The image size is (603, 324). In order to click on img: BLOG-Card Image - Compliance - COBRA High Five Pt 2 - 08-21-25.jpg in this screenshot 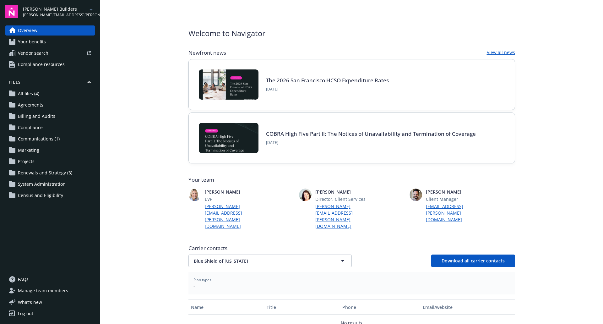, I will do `click(229, 138)`.